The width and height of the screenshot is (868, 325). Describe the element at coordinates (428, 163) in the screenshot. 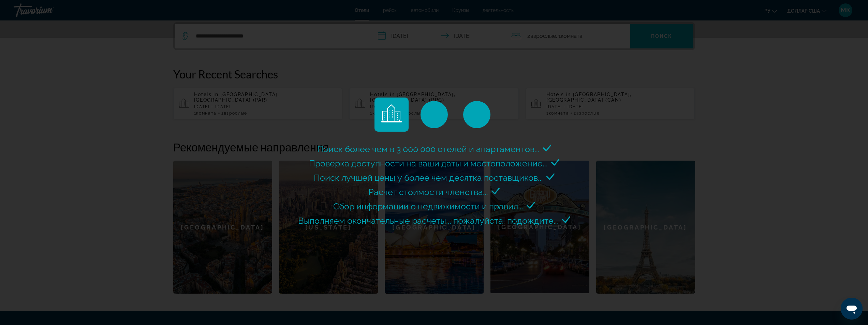

I see `span: Проверка доступности на ваши даты и местоположение...` at that location.